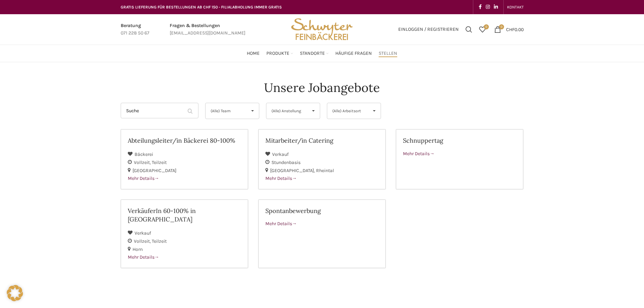 Image resolution: width=644 pixels, height=308 pixels. What do you see at coordinates (515, 7) in the screenshot?
I see `a: KONTAKT` at bounding box center [515, 7].